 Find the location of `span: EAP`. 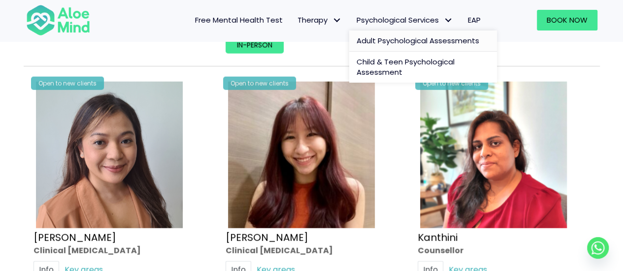

span: EAP is located at coordinates (474, 20).